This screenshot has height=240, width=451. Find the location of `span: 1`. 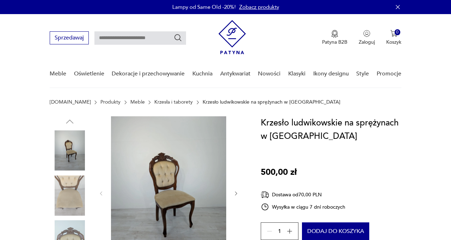

span: 1 is located at coordinates (279, 231).